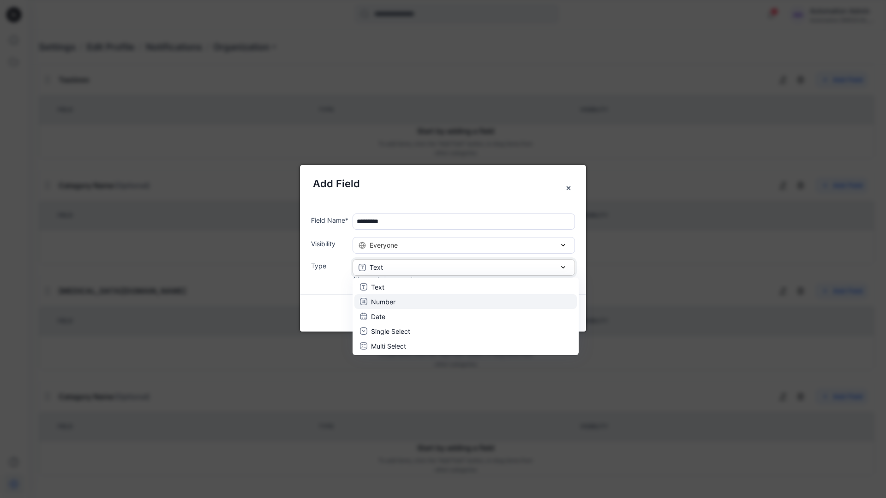 The height and width of the screenshot is (498, 886). What do you see at coordinates (330, 220) in the screenshot?
I see `label: Field Name` at bounding box center [330, 220].